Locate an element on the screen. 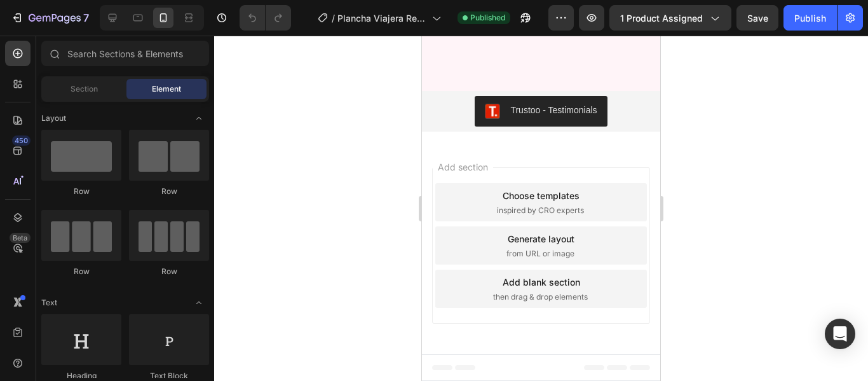  div: Add blank section is located at coordinates (120, 246).